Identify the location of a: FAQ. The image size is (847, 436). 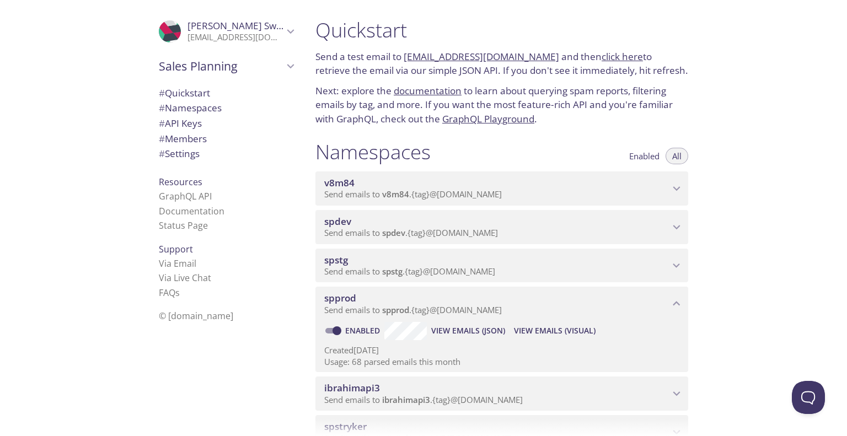
(169, 293).